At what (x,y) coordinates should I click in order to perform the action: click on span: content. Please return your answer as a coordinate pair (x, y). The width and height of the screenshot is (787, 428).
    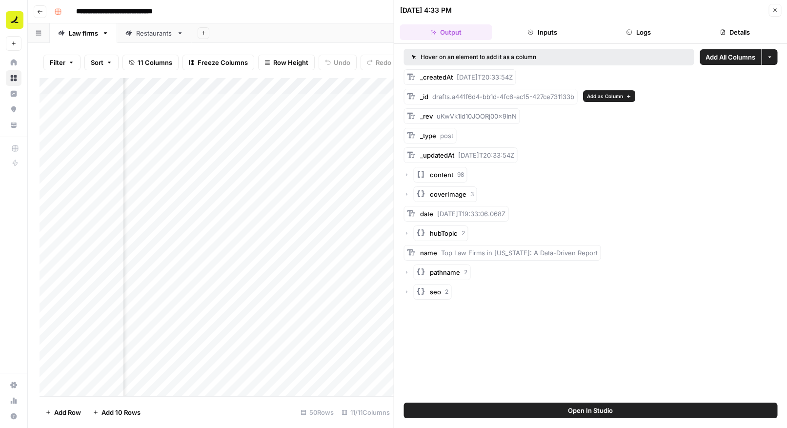
    Looking at the image, I should click on (441, 175).